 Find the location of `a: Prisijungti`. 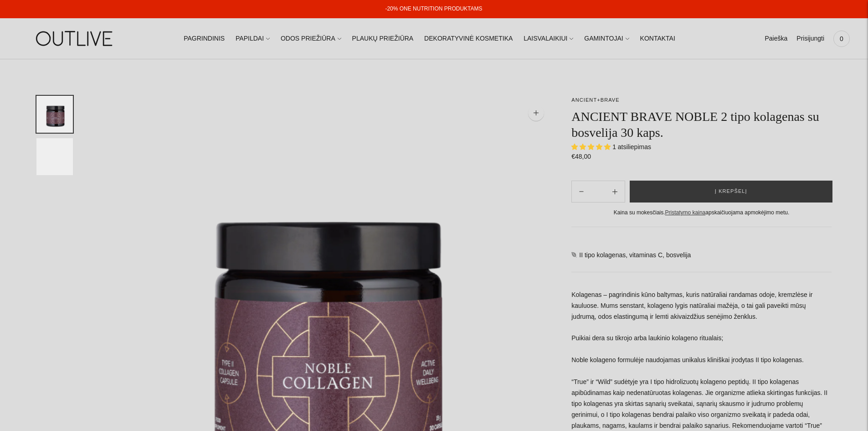

a: Prisijungti is located at coordinates (810, 39).